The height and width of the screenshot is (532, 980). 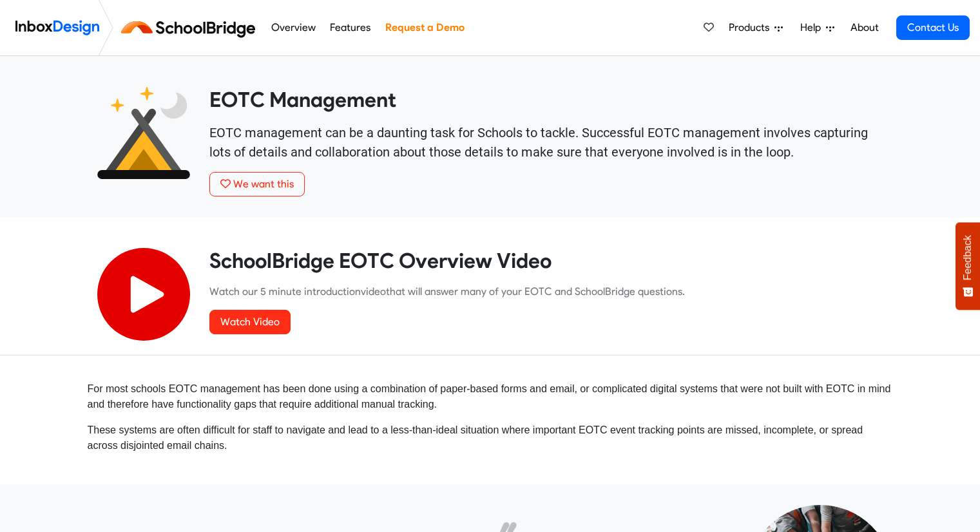 What do you see at coordinates (546, 100) in the screenshot?
I see `heading: EOTC Management` at bounding box center [546, 100].